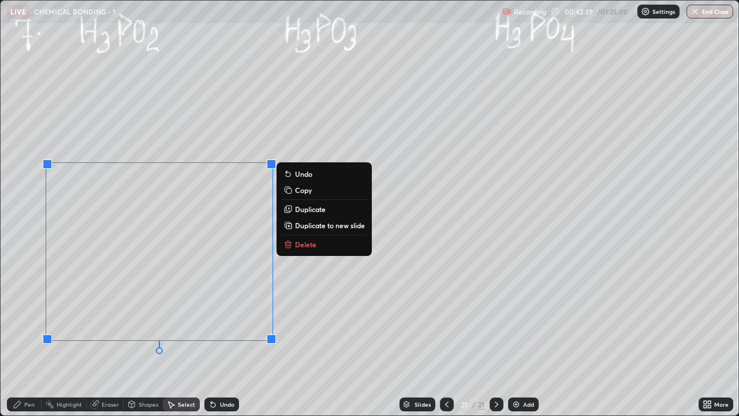  Describe the element at coordinates (663, 12) in the screenshot. I see `p: Settings` at that location.